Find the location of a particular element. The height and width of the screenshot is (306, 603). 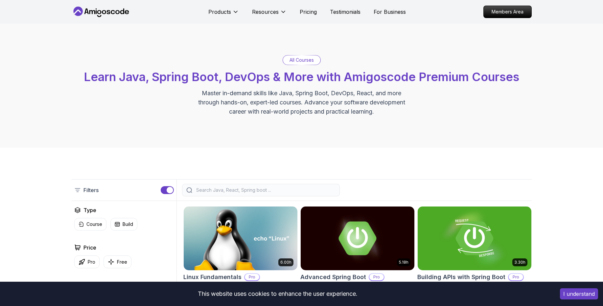

a: Pricing is located at coordinates (308, 12).